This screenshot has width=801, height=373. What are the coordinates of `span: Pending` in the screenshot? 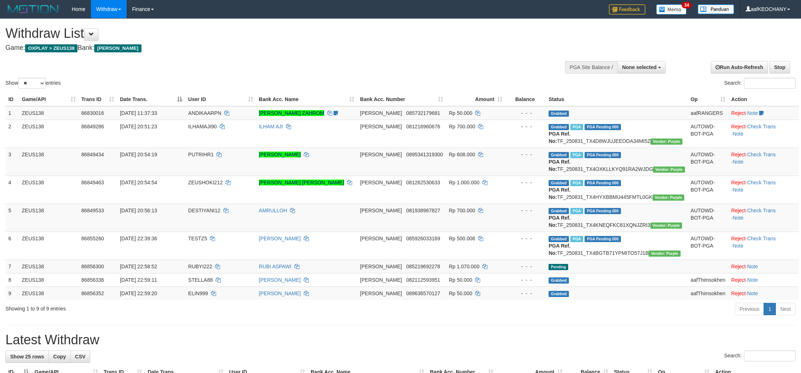 It's located at (559, 267).